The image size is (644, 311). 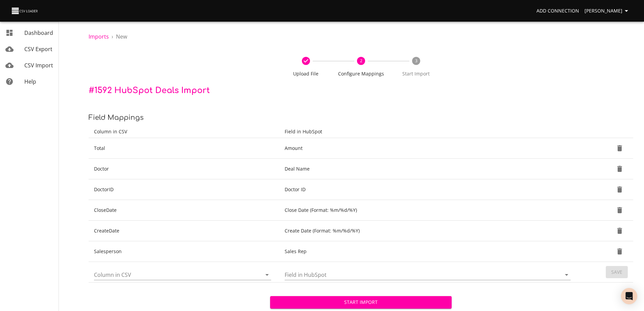 What do you see at coordinates (121, 37) in the screenshot?
I see `p: New` at bounding box center [121, 37].